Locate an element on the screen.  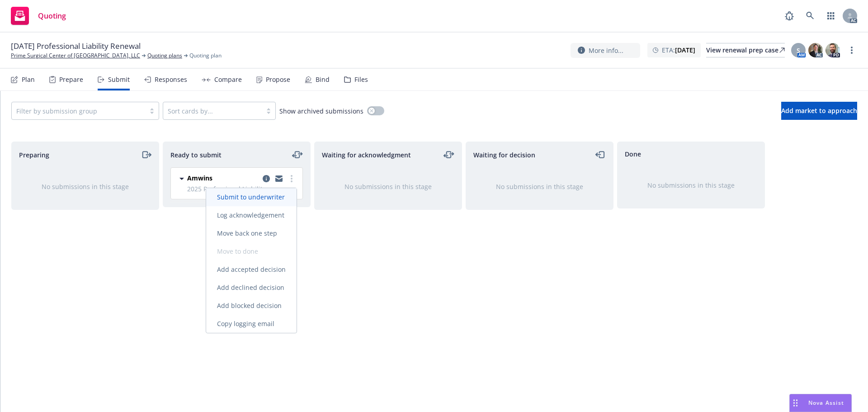
div: Propose is located at coordinates (278, 80).